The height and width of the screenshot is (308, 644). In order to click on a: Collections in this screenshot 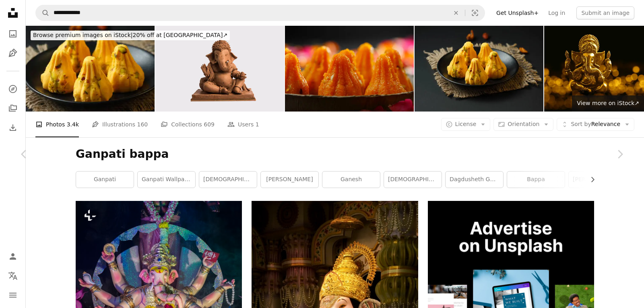, I will do `click(13, 108)`.